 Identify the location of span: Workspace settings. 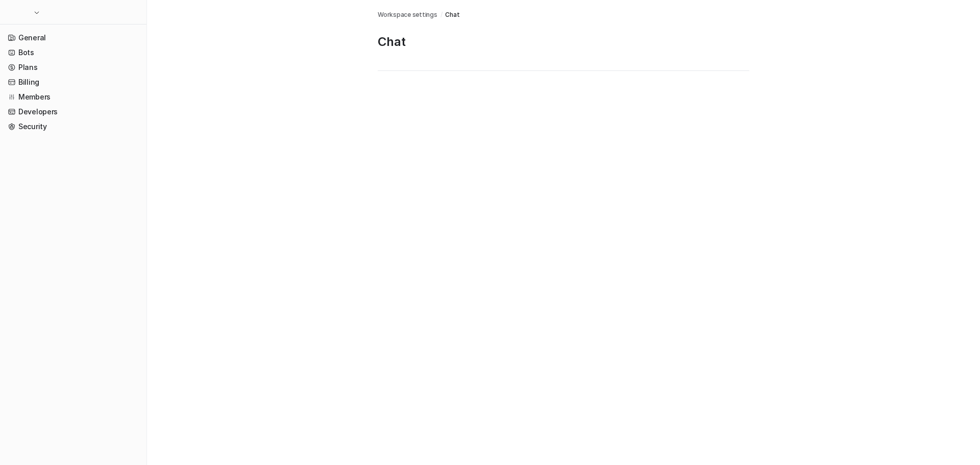
(407, 15).